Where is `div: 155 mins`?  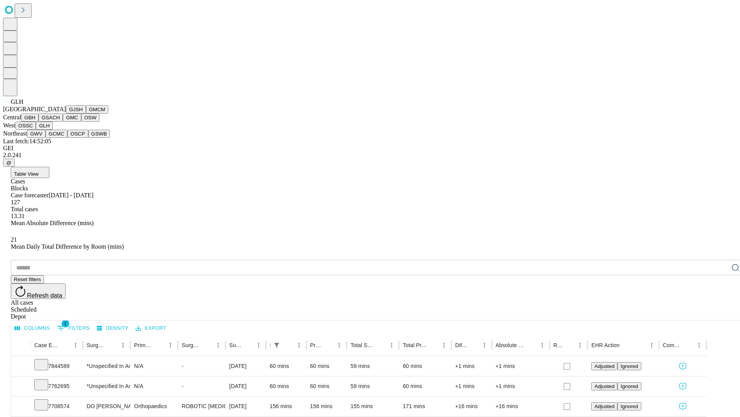 div: 155 mins is located at coordinates (373, 406).